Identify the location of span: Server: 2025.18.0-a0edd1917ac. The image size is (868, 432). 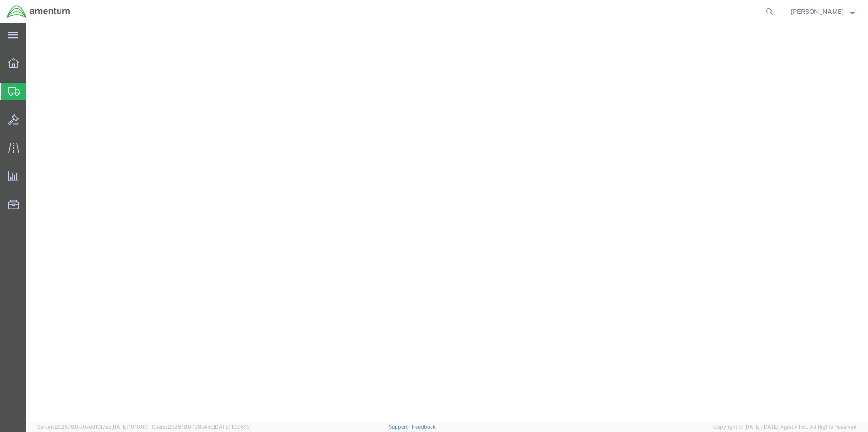
(92, 427).